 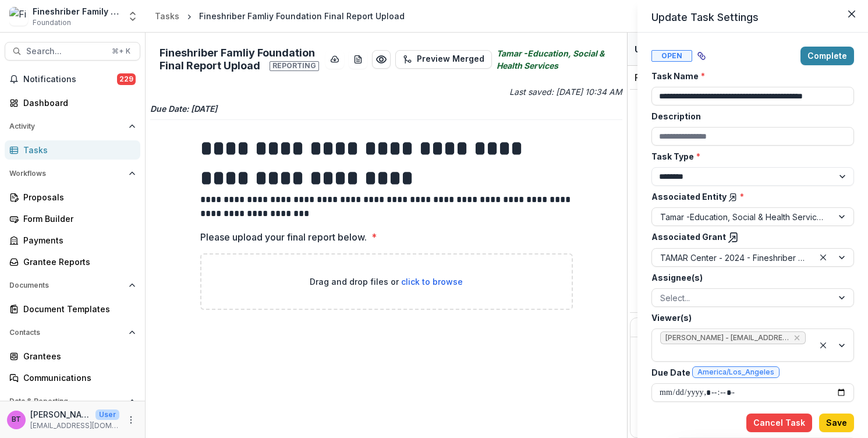 I want to click on label: Task Type, so click(x=749, y=156).